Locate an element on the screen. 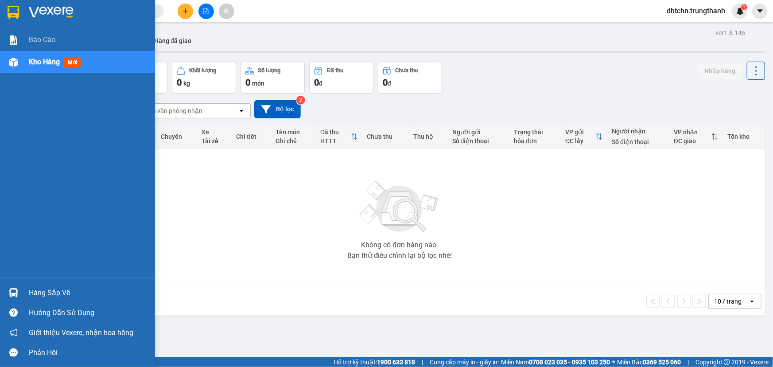 This screenshot has width=773, height=367. div: hóa đơn is located at coordinates (536, 141).